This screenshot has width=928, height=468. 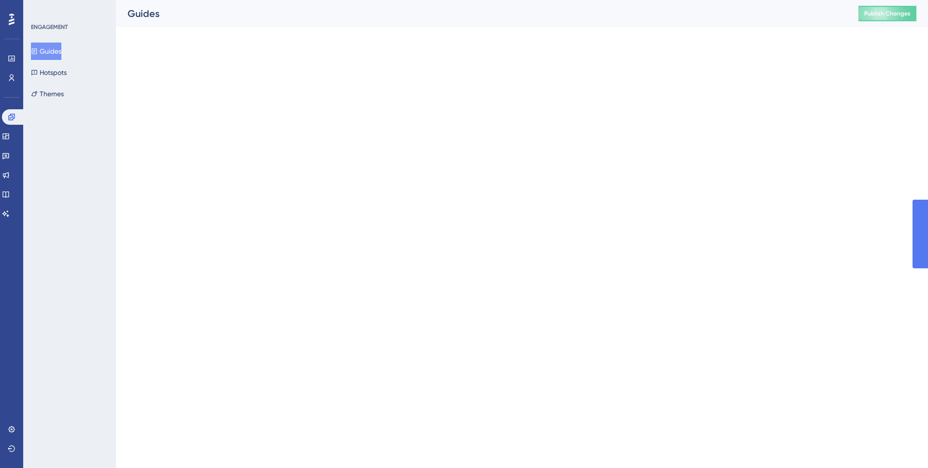 What do you see at coordinates (49, 27) in the screenshot?
I see `div: ENGAGEMENT` at bounding box center [49, 27].